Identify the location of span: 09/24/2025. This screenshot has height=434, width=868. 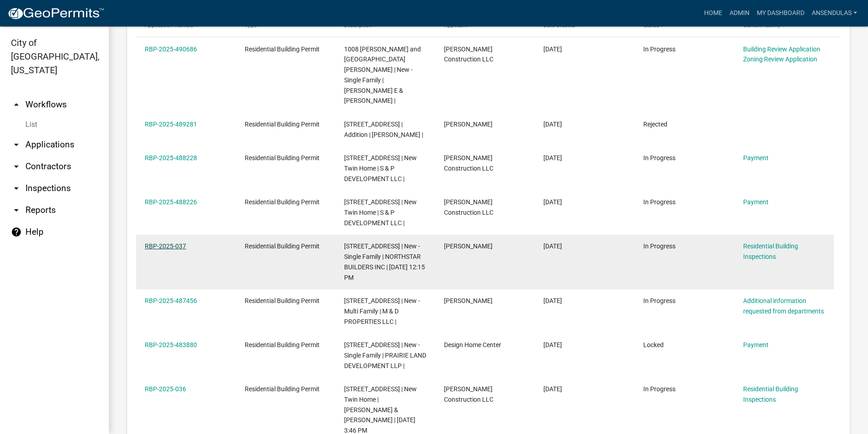
(553, 389).